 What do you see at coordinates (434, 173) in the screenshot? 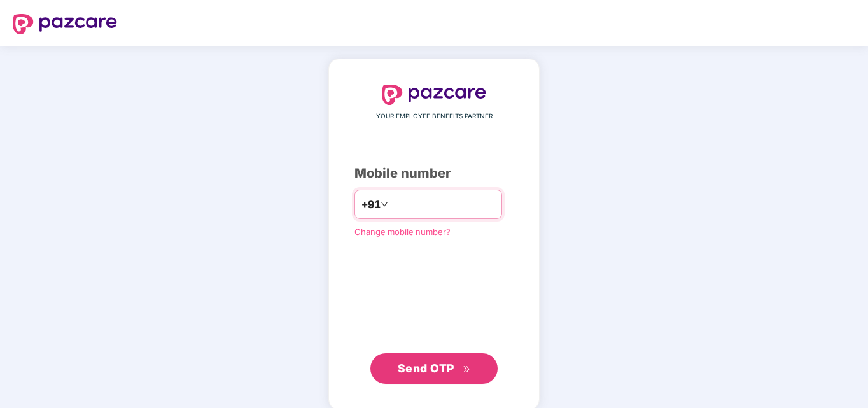
I see `div: Mobile number` at bounding box center [434, 173].